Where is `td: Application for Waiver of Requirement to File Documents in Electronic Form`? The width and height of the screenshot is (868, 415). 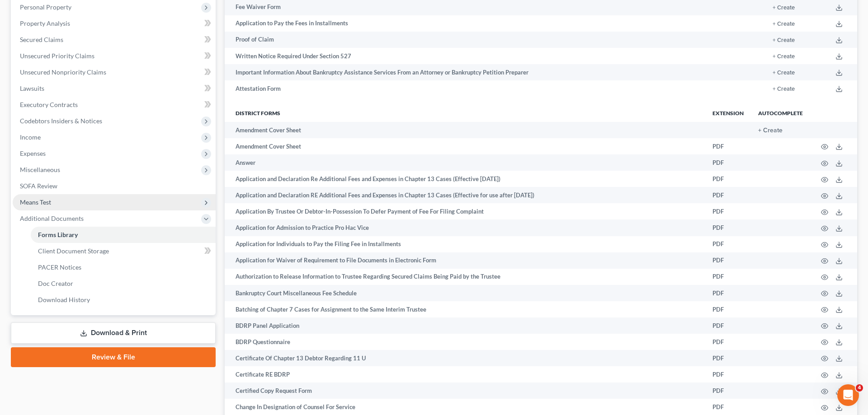 td: Application for Waiver of Requirement to File Documents in Electronic Form is located at coordinates (465, 260).